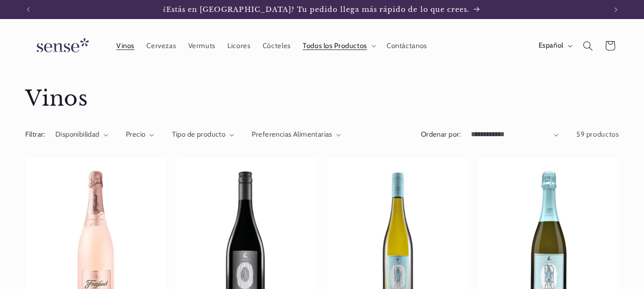 Image resolution: width=644 pixels, height=289 pixels. What do you see at coordinates (406, 46) in the screenshot?
I see `span: Contáctanos` at bounding box center [406, 46].